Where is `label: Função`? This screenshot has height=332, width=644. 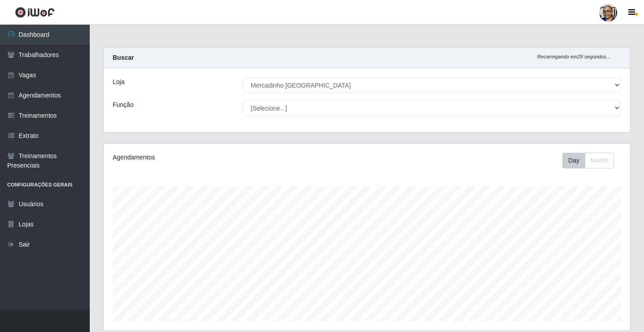 label: Função is located at coordinates (123, 105).